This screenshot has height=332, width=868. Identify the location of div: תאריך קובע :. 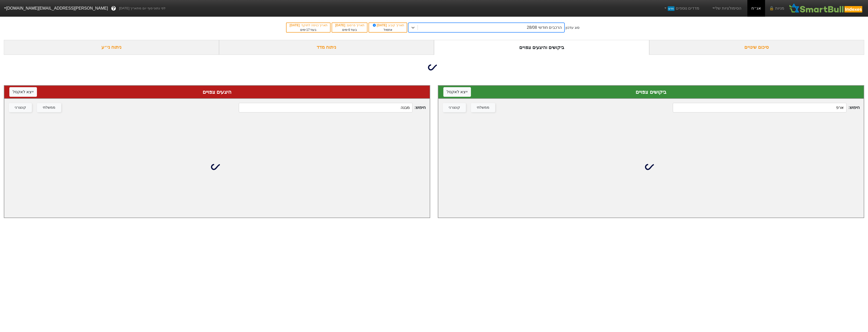
(387, 25).